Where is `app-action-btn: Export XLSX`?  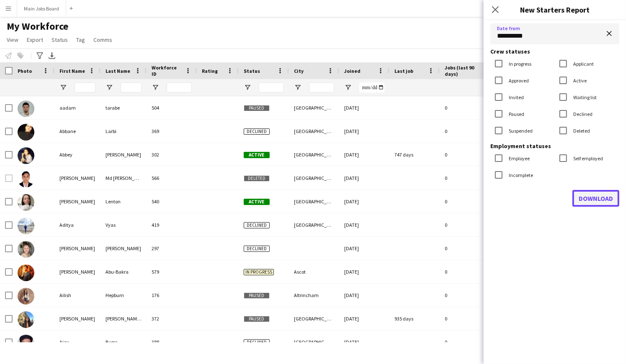 app-action-btn: Export XLSX is located at coordinates (52, 56).